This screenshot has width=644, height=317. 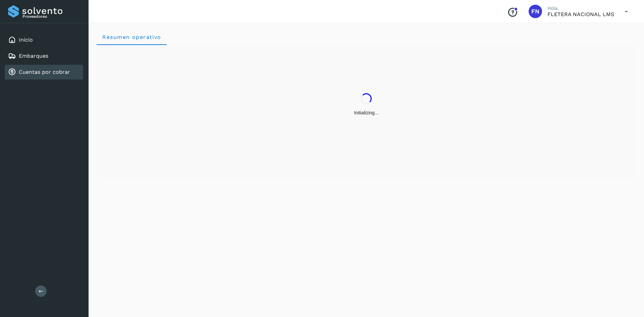 I want to click on p: FLETERA NACIONAL LMS, so click(x=581, y=14).